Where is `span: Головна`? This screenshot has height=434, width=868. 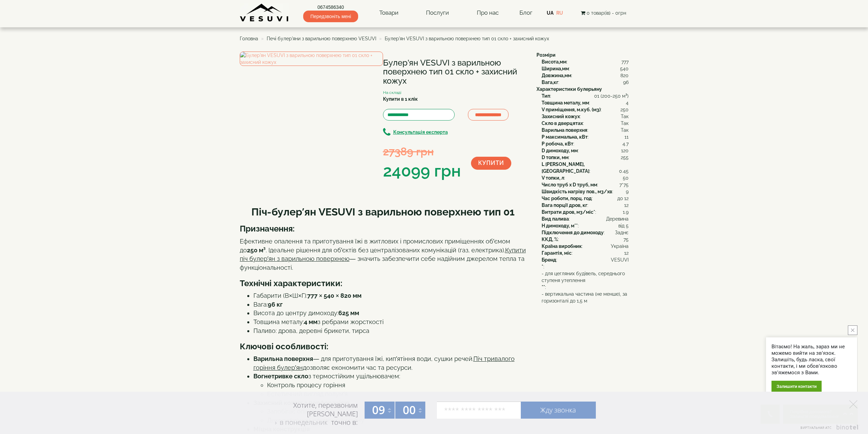
span: Головна is located at coordinates (249, 39).